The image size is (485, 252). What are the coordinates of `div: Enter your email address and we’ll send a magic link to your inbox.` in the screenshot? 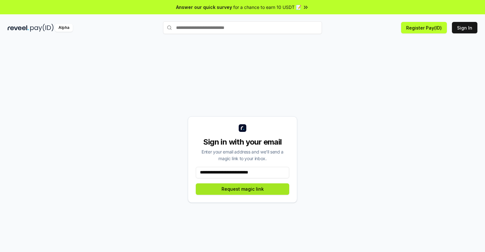 It's located at (242, 155).